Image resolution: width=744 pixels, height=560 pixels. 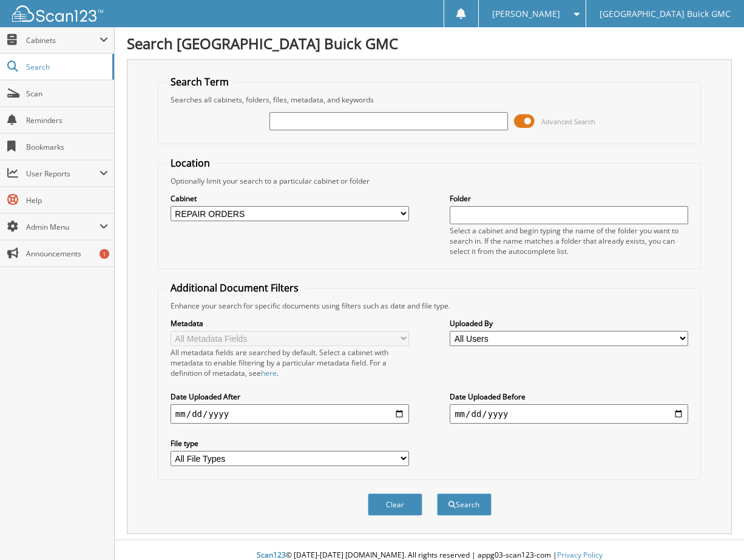 What do you see at coordinates (289, 198) in the screenshot?
I see `label: Cabinet` at bounding box center [289, 198].